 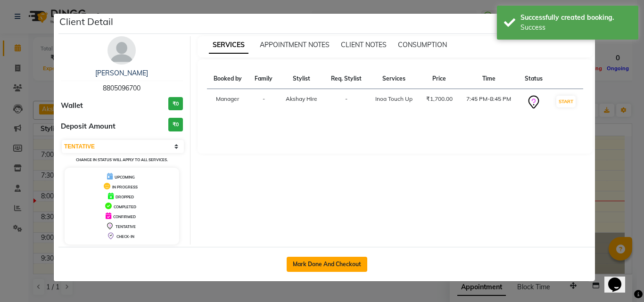 I want to click on span: APPOINTMENT NOTES, so click(x=295, y=45).